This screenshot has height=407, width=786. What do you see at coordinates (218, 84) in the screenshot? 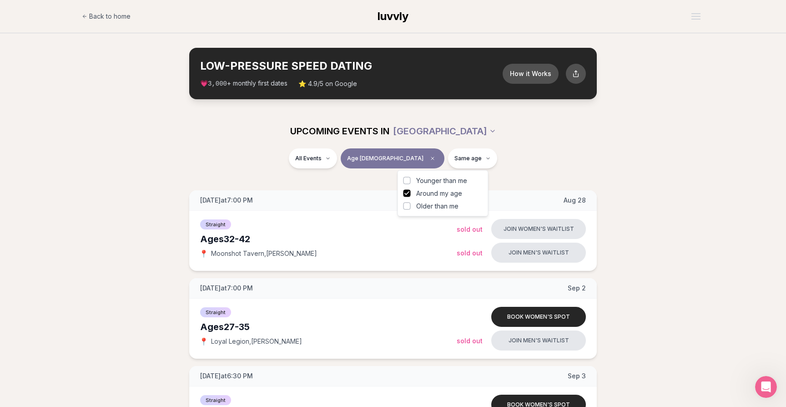
I see `span: 3,000` at bounding box center [218, 84].